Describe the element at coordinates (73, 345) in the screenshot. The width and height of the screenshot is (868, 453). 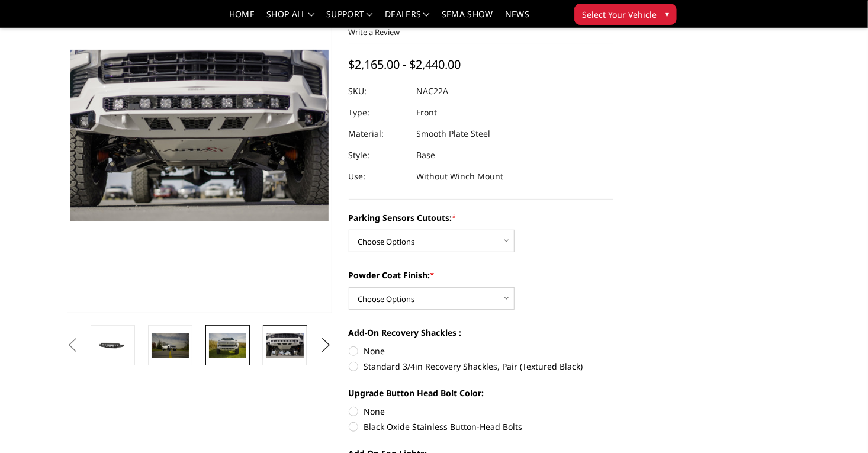
I see `button: Previous` at that location.